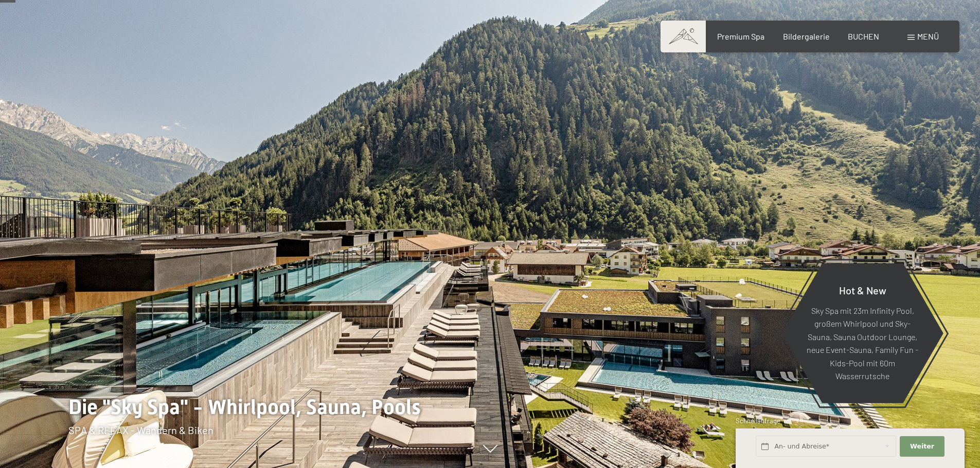  What do you see at coordinates (864, 36) in the screenshot?
I see `span: BUCHEN` at bounding box center [864, 36].